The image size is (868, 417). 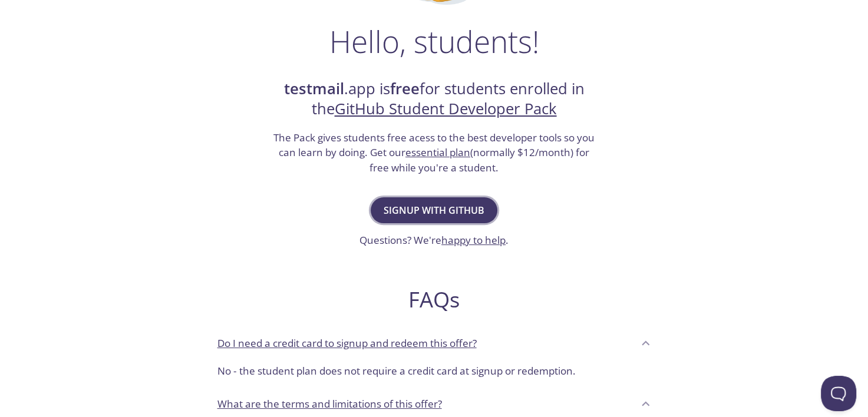 What do you see at coordinates (438, 151) in the screenshot?
I see `a: essential plan` at bounding box center [438, 151].